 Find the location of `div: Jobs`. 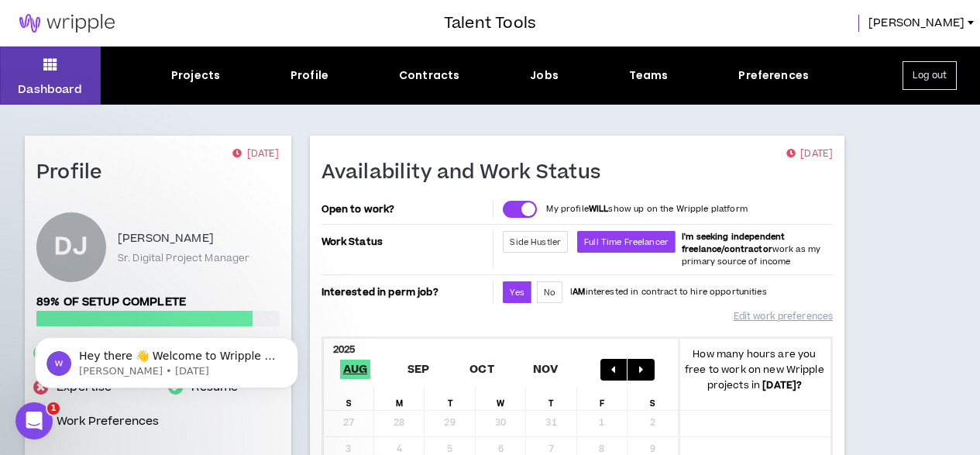

div: Jobs is located at coordinates (543, 75).